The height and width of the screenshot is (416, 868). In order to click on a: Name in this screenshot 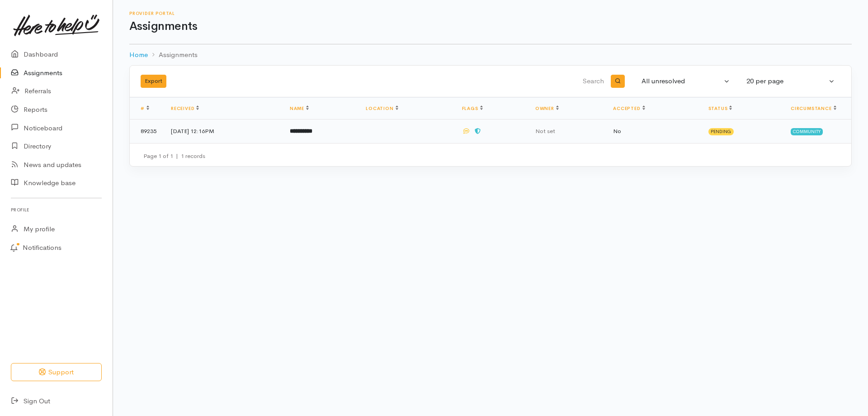, I will do `click(300, 108)`.